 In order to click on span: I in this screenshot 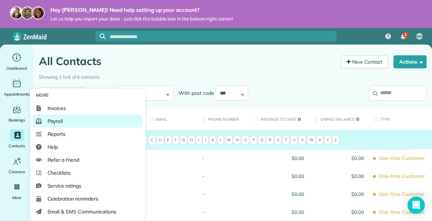, I will do `click(198, 140)`.